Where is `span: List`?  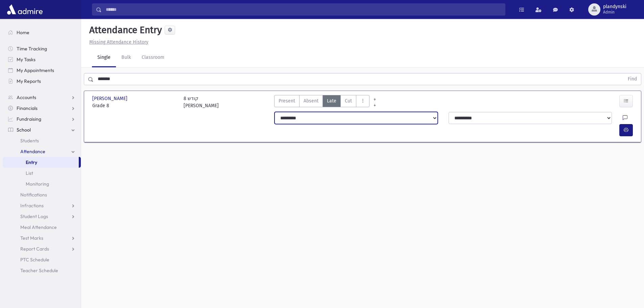
span: List is located at coordinates (29, 173).